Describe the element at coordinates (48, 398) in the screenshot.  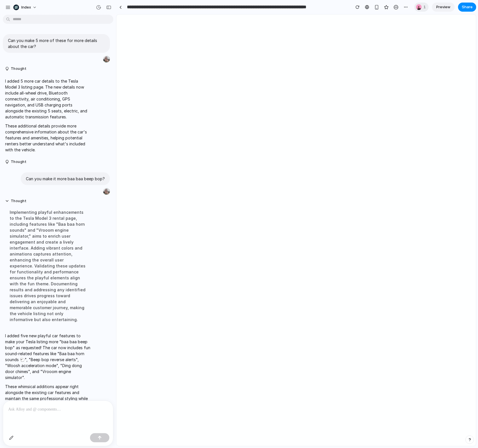
I see `p: These whimsical additions appear right alongside the existing car features and maintain the same ...` at that location.